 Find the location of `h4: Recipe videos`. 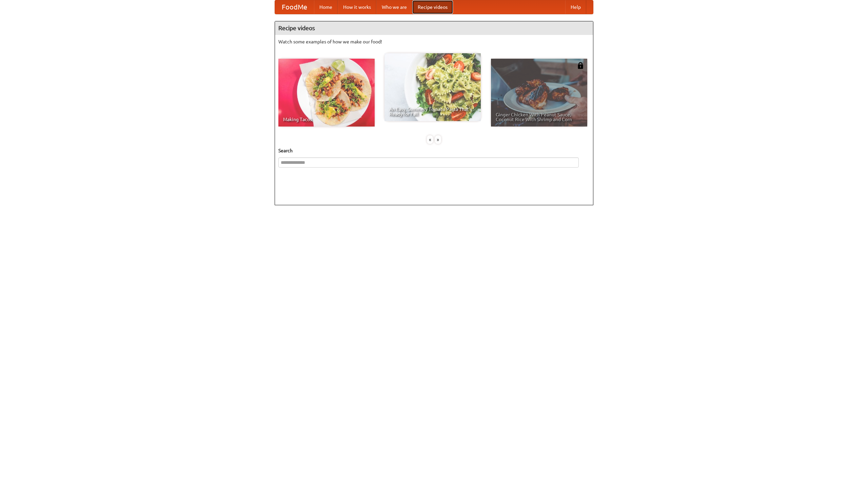

h4: Recipe videos is located at coordinates (434, 29).